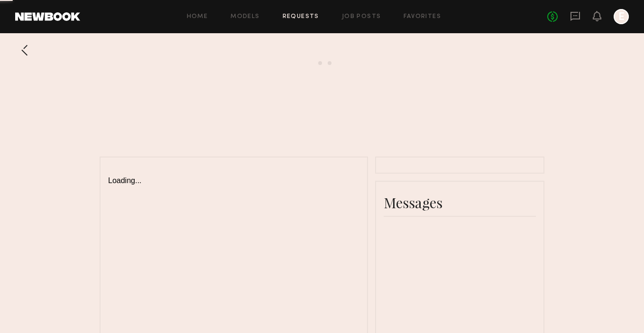  Describe the element at coordinates (422, 16) in the screenshot. I see `a: Favorites` at that location.